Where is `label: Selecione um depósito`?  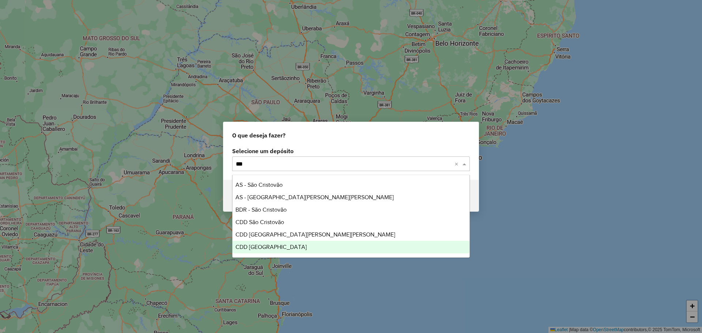
label: Selecione um depósito is located at coordinates (351, 151).